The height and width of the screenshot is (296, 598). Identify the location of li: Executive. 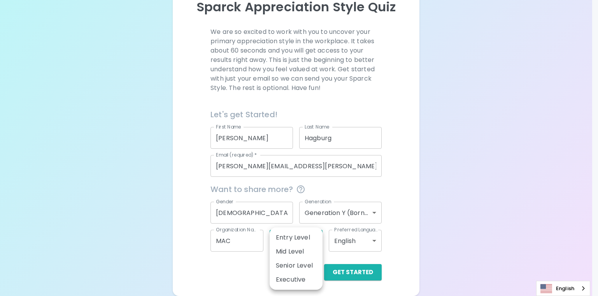
(296, 279).